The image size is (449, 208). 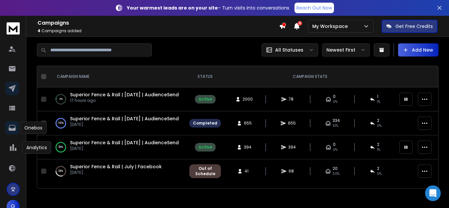 What do you see at coordinates (314, 8) in the screenshot?
I see `a: Reach Out Now` at bounding box center [314, 8].